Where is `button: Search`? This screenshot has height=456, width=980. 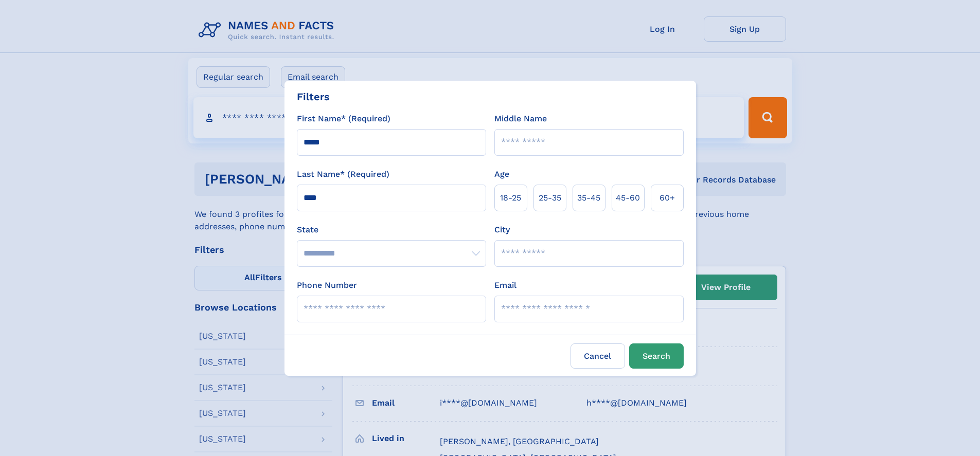 button: Search is located at coordinates (656, 356).